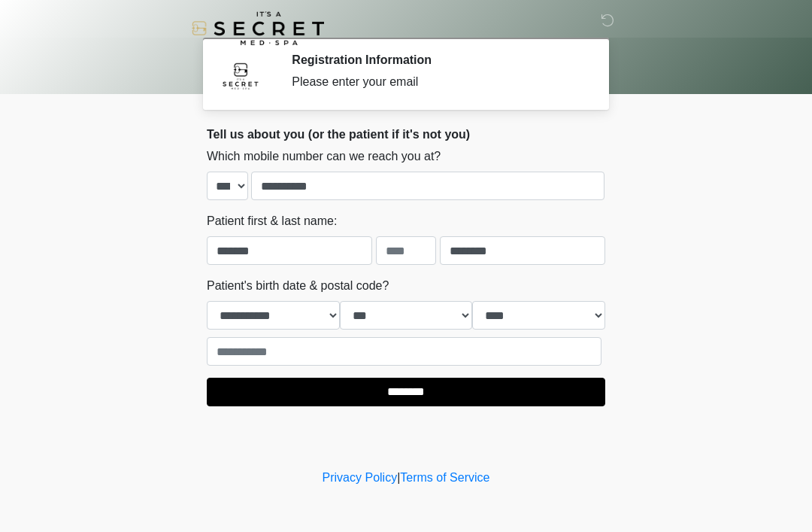  Describe the element at coordinates (444, 477) in the screenshot. I see `a: Terms of Service` at that location.